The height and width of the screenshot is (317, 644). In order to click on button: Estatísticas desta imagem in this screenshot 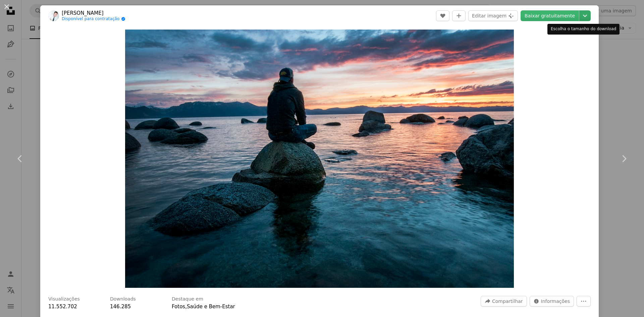, I will do `click(552, 301)`.